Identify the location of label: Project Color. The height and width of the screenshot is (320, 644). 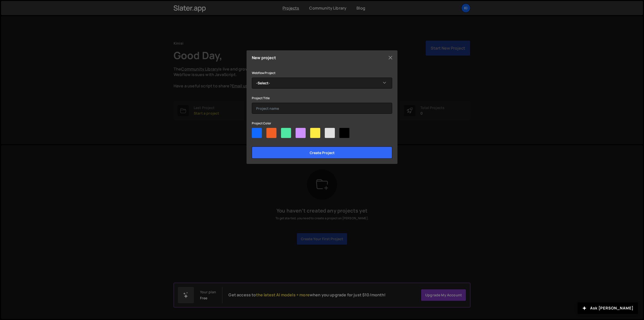
(261, 123).